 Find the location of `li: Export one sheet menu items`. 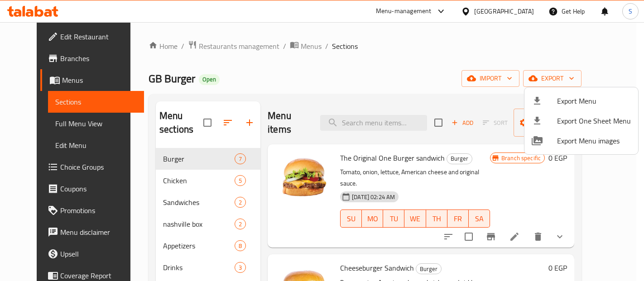

li: Export one sheet menu items is located at coordinates (581, 120).